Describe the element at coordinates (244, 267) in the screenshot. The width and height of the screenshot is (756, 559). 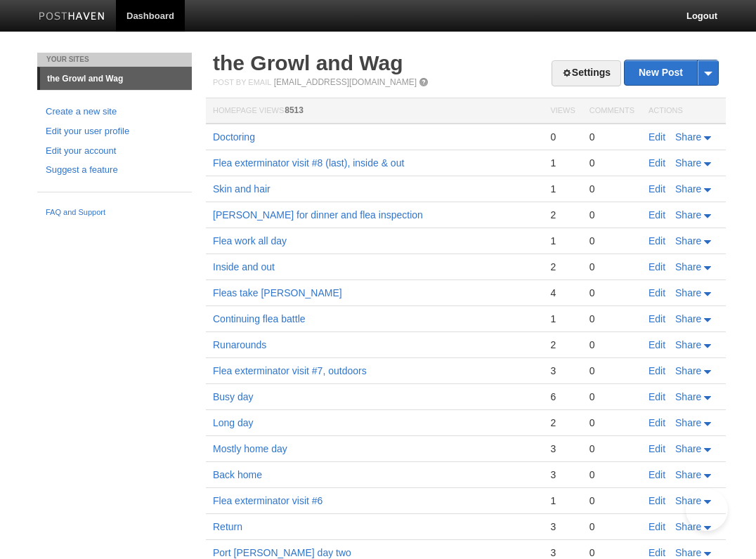
I see `a: Inside and out` at that location.